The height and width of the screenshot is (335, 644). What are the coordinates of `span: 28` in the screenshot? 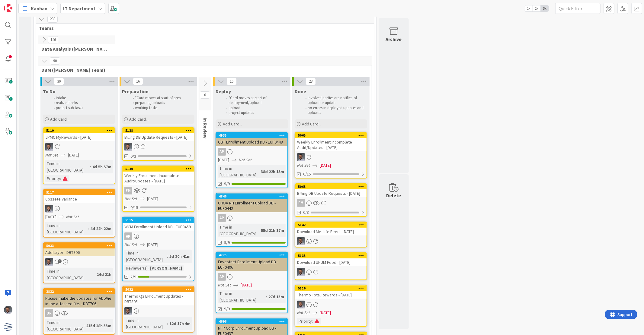 It's located at (310, 82).